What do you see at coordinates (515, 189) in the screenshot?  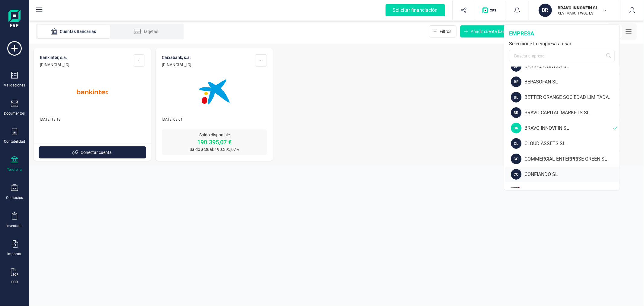 I see `img: EC` at bounding box center [515, 189].